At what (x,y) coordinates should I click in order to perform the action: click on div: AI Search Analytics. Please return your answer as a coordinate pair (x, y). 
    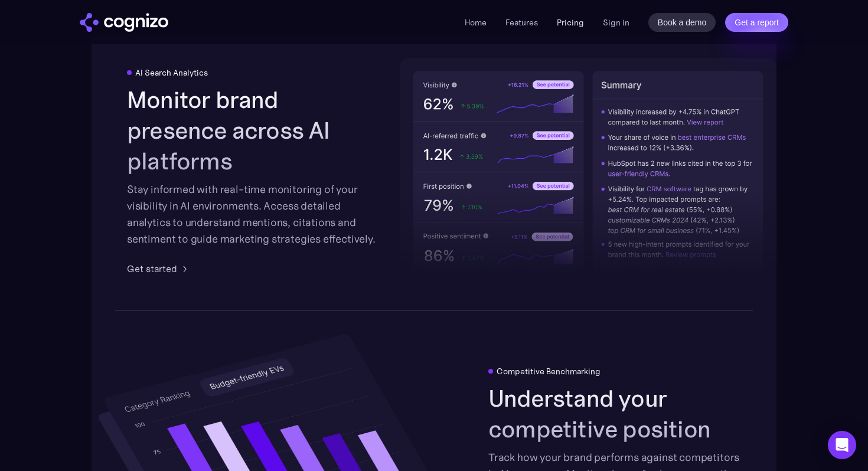
    Looking at the image, I should click on (171, 73).